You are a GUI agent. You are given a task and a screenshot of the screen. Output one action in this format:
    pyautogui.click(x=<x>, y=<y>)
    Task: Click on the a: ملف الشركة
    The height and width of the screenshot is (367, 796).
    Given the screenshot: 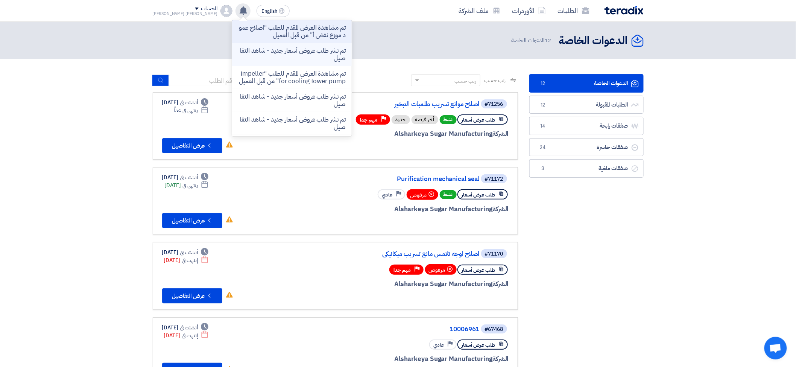 What is the action you would take?
    pyautogui.click(x=479, y=11)
    